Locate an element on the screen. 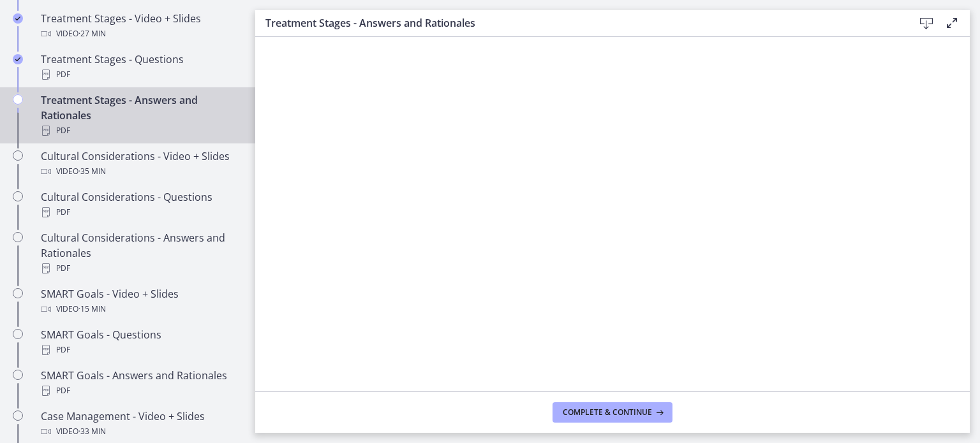 The width and height of the screenshot is (980, 443). div: SMART Goals - Answers and Rationales is located at coordinates (140, 383).